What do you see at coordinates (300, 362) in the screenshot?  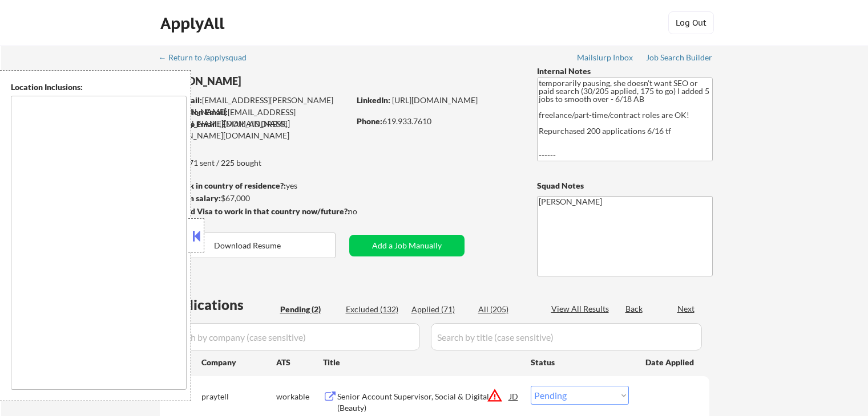 I see `div: ATS` at bounding box center [300, 362].